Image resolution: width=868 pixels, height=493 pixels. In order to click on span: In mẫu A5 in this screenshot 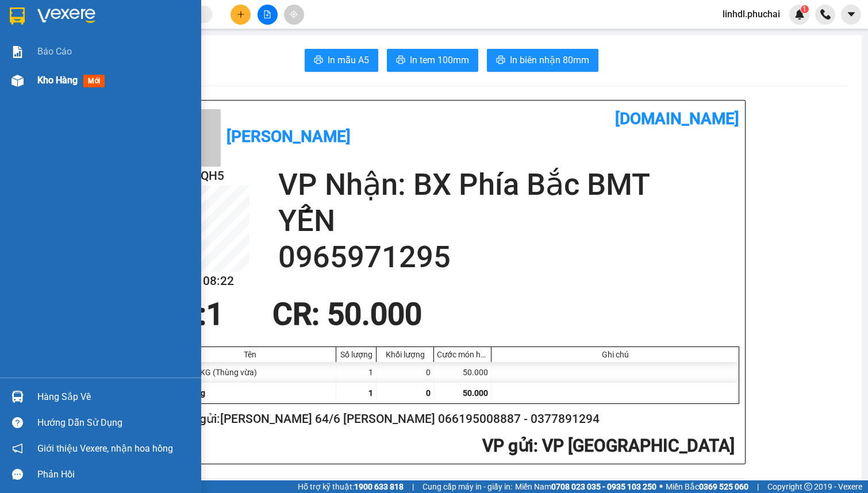, I will do `click(348, 59)`.